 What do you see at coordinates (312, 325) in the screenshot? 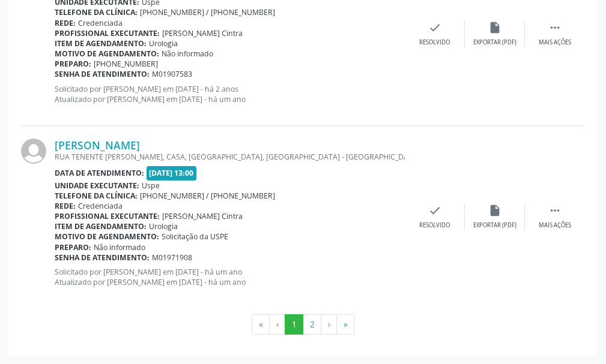
I see `button: Go to page 2` at bounding box center [312, 325].